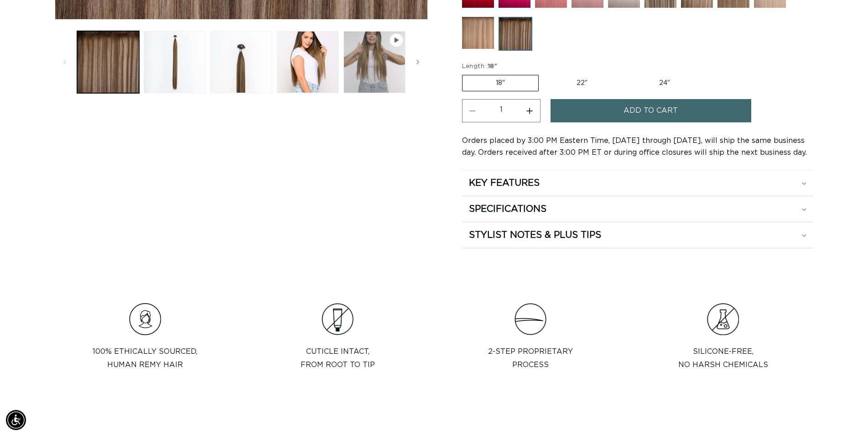 The image size is (868, 436). I want to click on img: Clip_path_group_11631e23-4577-42dd-b462-36179a27abaf.png, so click(530, 319).